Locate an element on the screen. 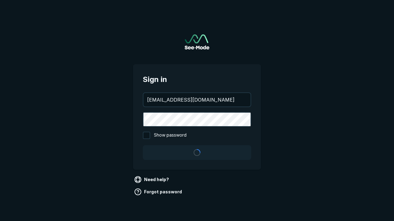 This screenshot has width=394, height=221. a: Need help? is located at coordinates (152, 180).